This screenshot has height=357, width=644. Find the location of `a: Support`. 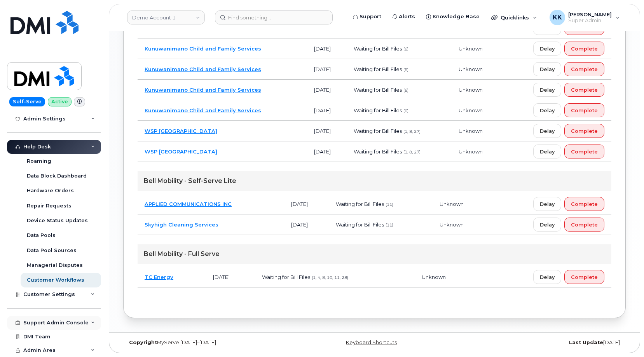

a: Support is located at coordinates (367, 16).